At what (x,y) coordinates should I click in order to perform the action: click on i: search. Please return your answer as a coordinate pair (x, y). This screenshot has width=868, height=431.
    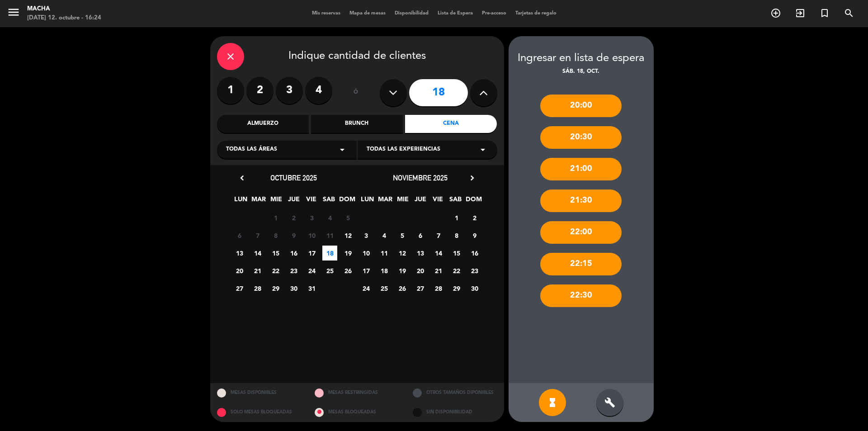
    Looking at the image, I should click on (849, 13).